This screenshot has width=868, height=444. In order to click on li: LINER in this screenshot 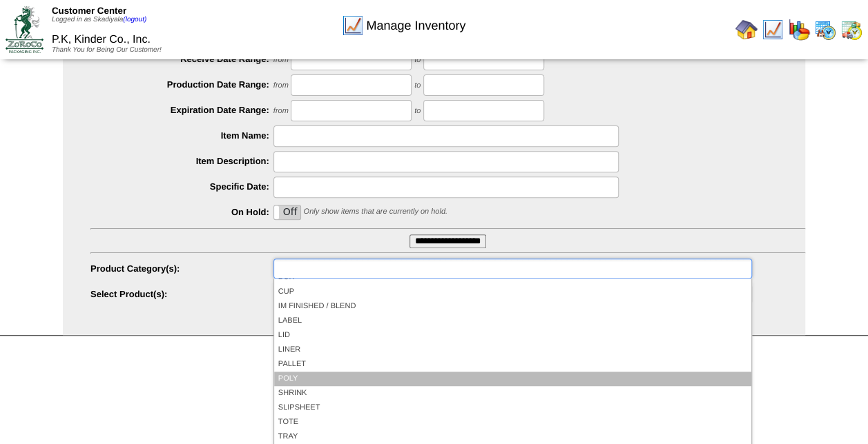, I will do `click(512, 350)`.